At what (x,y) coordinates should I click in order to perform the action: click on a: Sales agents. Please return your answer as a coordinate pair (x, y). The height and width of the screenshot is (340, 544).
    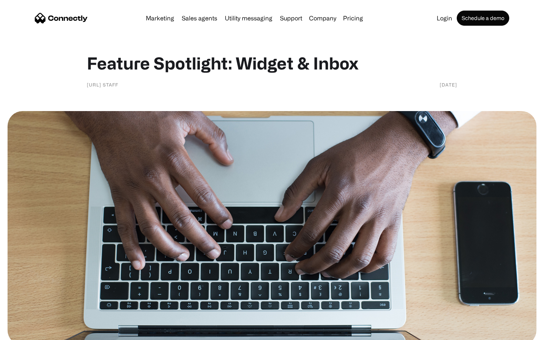
    Looking at the image, I should click on (199, 18).